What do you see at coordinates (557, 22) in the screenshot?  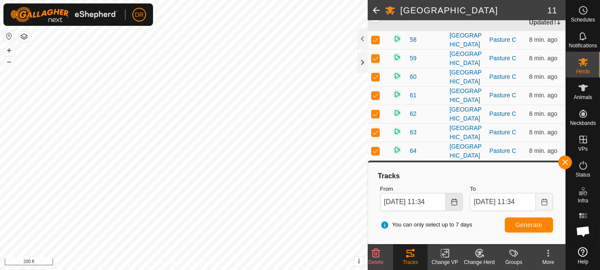 I see `p-sorticon: Activate to sort` at bounding box center [557, 22].